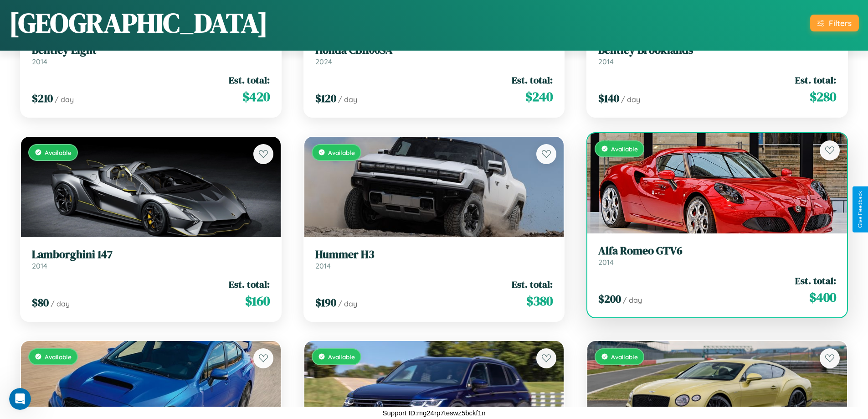 This screenshot has height=419, width=868. Describe the element at coordinates (717, 50) in the screenshot. I see `h3: Bentley Brooklands` at that location.